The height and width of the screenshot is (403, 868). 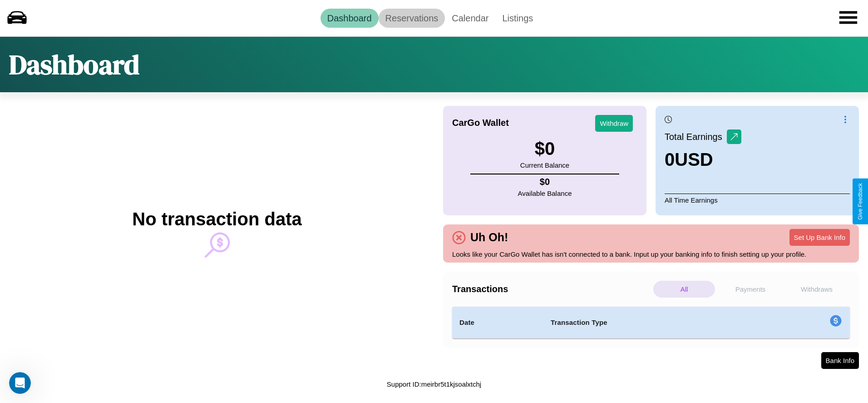 What do you see at coordinates (702, 159) in the screenshot?
I see `h3: 0 USD` at bounding box center [702, 159].